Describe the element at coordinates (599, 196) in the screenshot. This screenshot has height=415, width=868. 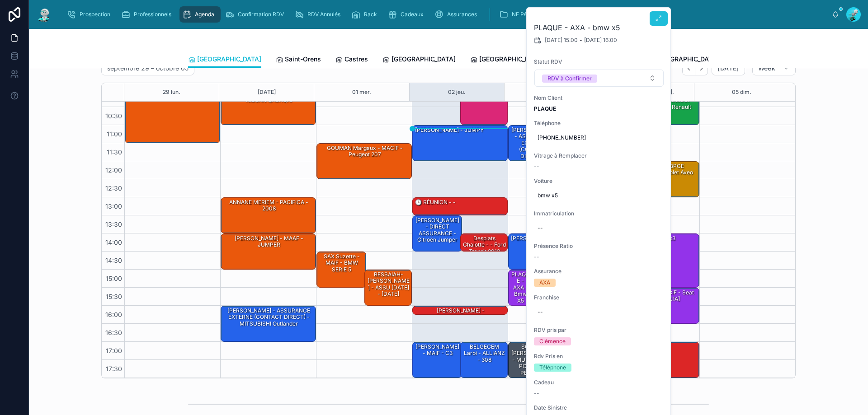
I see `span: bmw x5` at that location.